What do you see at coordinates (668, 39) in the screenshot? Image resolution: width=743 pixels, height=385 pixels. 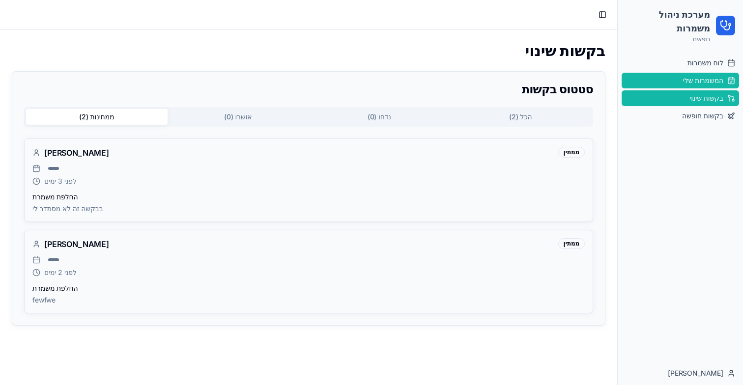 I see `p: רופאים` at bounding box center [668, 39].